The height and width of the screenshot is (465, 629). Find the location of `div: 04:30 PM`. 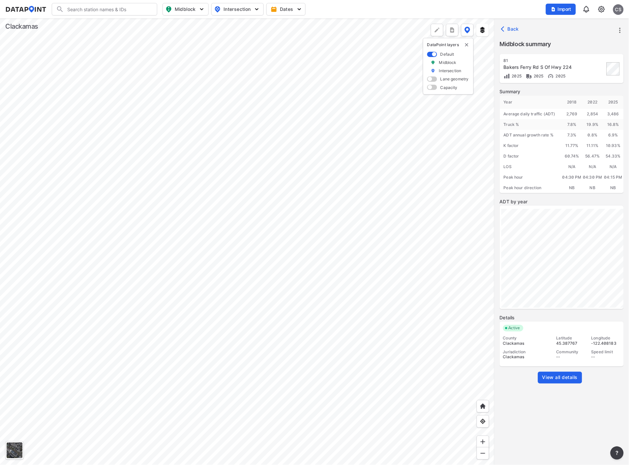

div: 04:30 PM is located at coordinates (572, 177).